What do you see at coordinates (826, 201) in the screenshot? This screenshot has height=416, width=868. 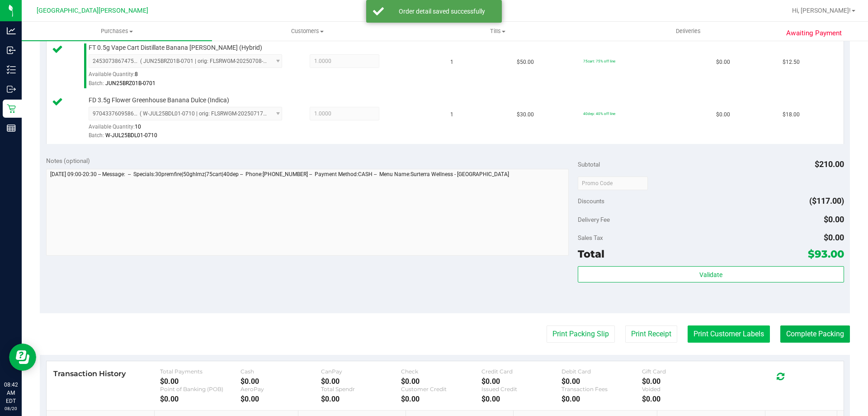 I see `span: ($117.00)` at bounding box center [826, 201].